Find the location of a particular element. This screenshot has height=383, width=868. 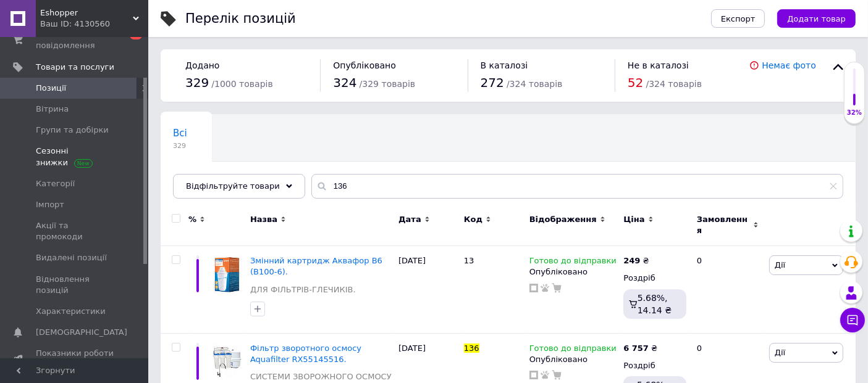

span: Сезонні знижки is located at coordinates (75, 157).